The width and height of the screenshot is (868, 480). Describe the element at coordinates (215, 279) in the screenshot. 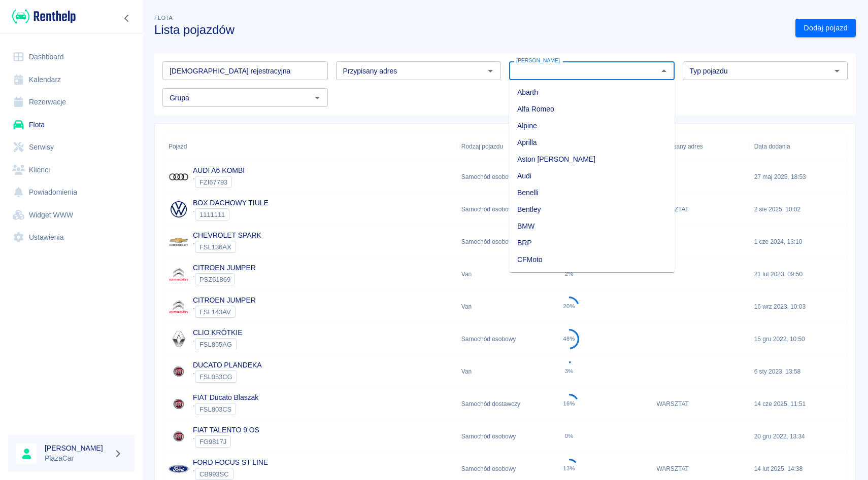

I see `span: PSZ61869` at that location.